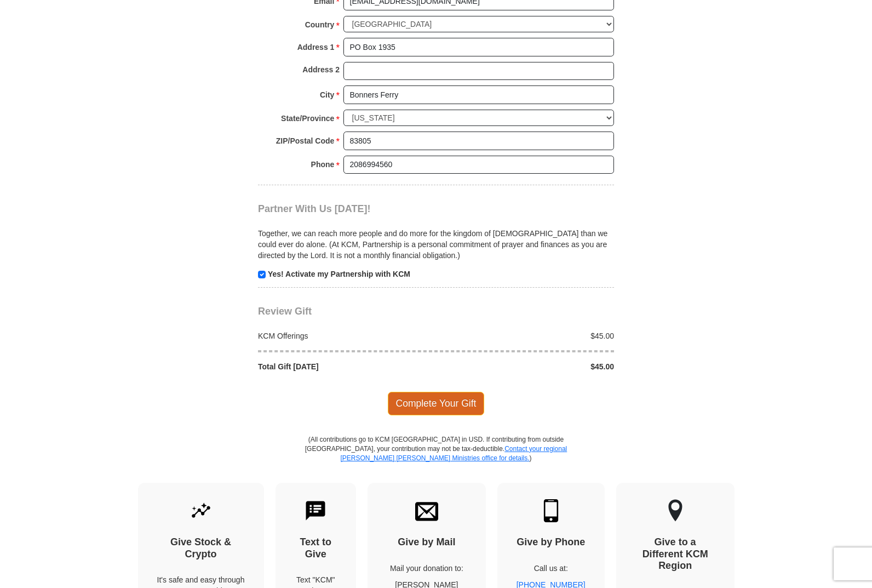 This screenshot has width=872, height=588. What do you see at coordinates (675, 511) in the screenshot?
I see `img: other-region` at bounding box center [675, 511].